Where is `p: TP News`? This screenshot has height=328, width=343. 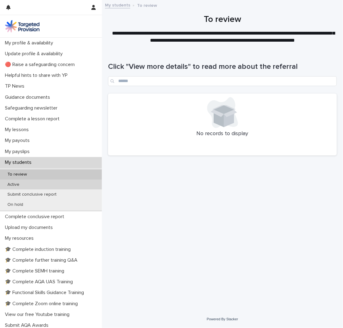 p: TP News is located at coordinates (16, 86).